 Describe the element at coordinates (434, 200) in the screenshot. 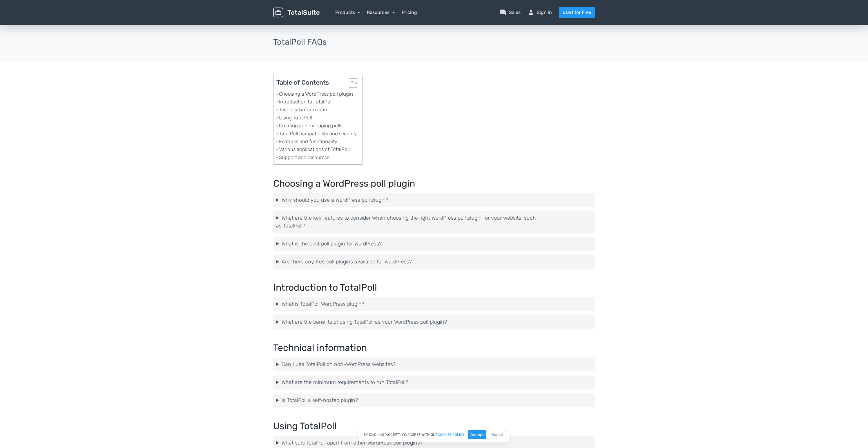

I see `summary: Why should you use a WordPress poll plugin?` at that location.